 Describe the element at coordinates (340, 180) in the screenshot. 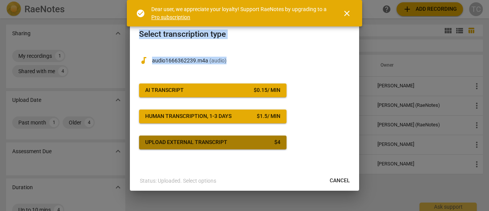

I see `button: Cancel` at that location.